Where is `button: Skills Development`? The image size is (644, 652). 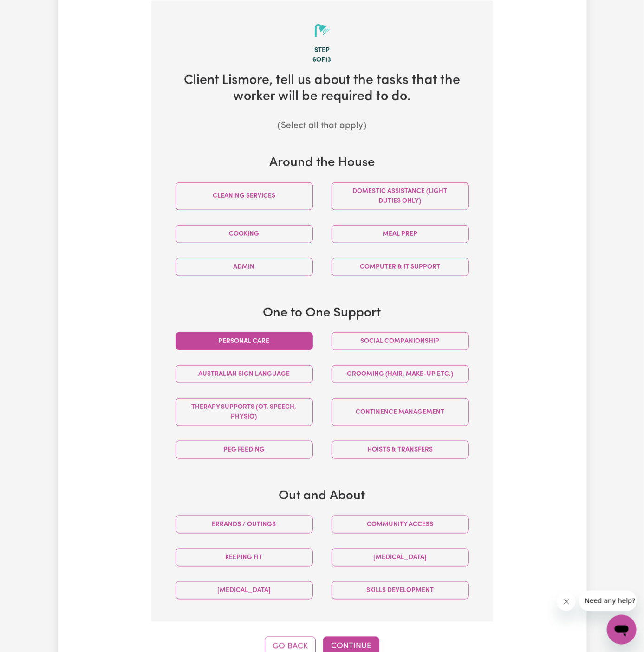
button: Skills Development is located at coordinates (400, 590).